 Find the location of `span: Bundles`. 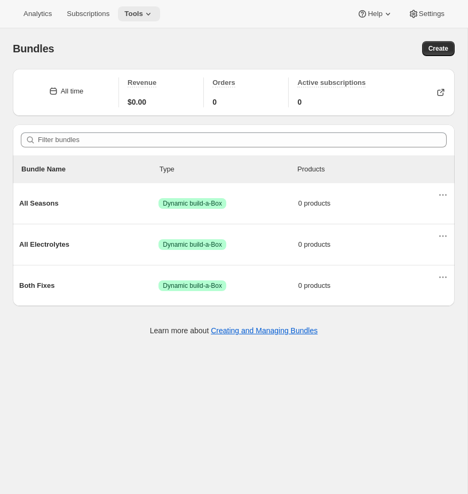

span: Bundles is located at coordinates (34, 49).